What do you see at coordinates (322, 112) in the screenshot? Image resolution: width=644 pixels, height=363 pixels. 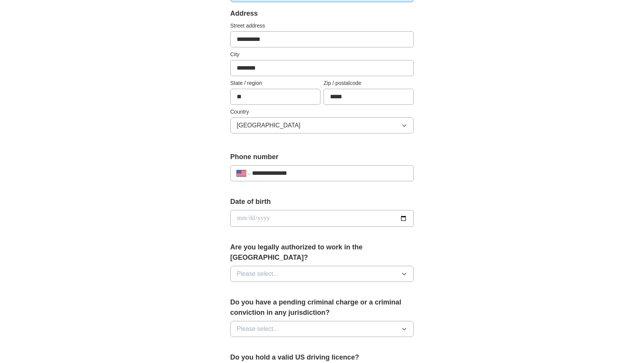 I see `label: Country` at bounding box center [322, 112].